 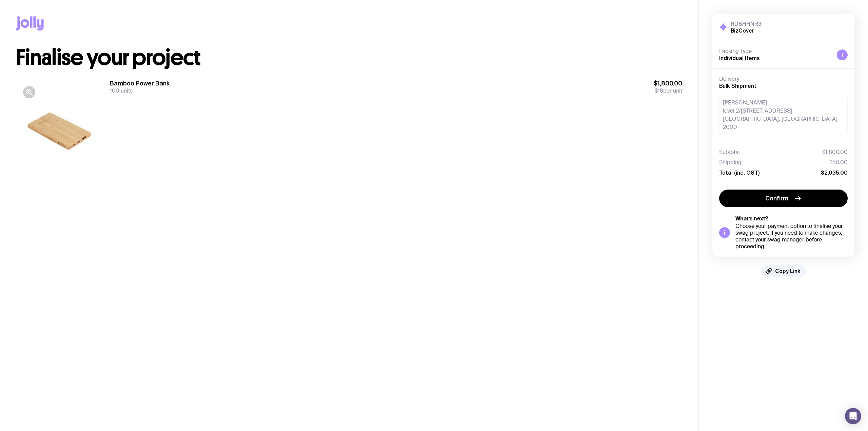 What do you see at coordinates (121, 91) in the screenshot?
I see `span: 100 units` at bounding box center [121, 91].